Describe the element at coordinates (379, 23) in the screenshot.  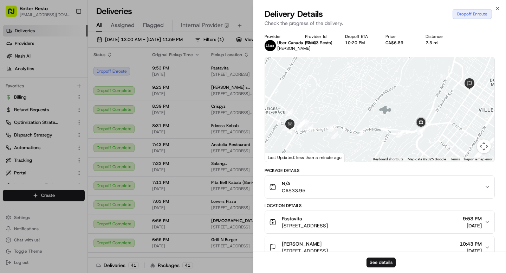
I see `p: Check the progress of the delivery.` at that location.